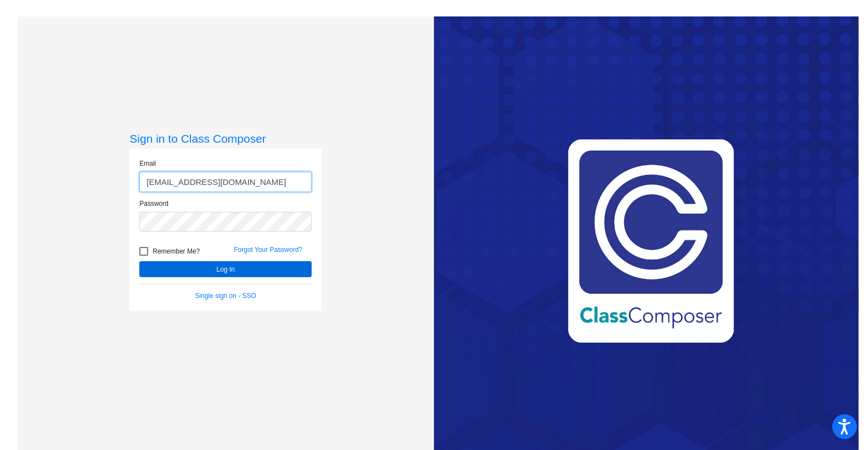 The image size is (868, 450). I want to click on label: Password, so click(154, 203).